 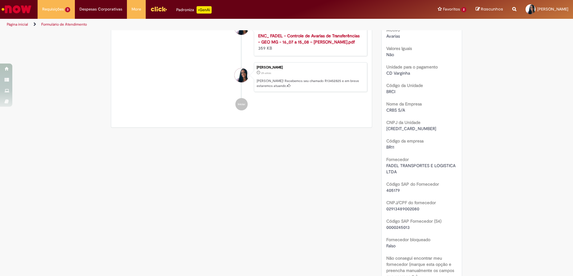 I want to click on span: FADEL TRANSPORTES E LOGISTICA LTDA, so click(x=421, y=168).